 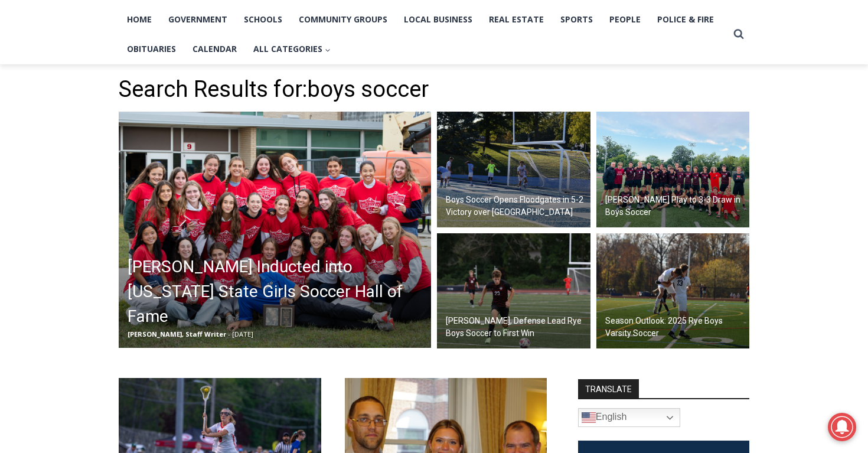 What do you see at coordinates (438, 20) in the screenshot?
I see `a: Local Business` at bounding box center [438, 20].